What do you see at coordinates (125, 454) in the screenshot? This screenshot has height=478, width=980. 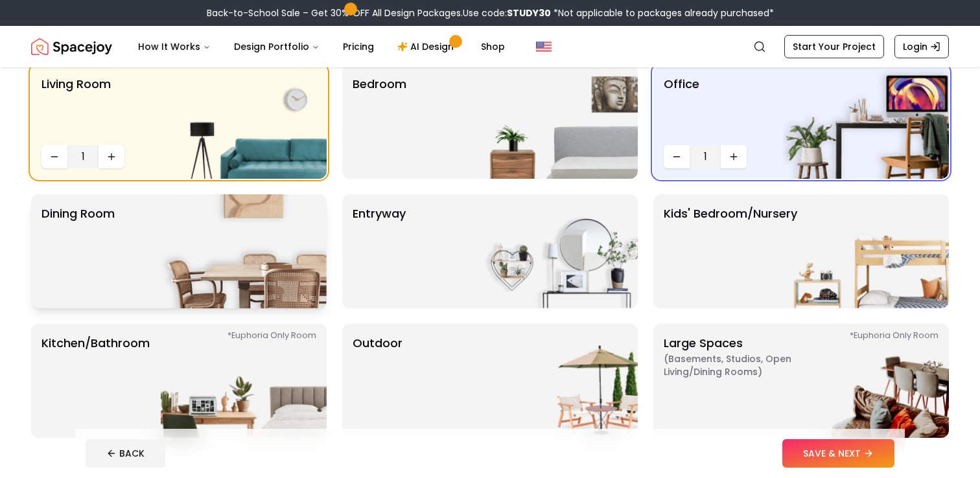 I see `button: BACK` at bounding box center [125, 454].